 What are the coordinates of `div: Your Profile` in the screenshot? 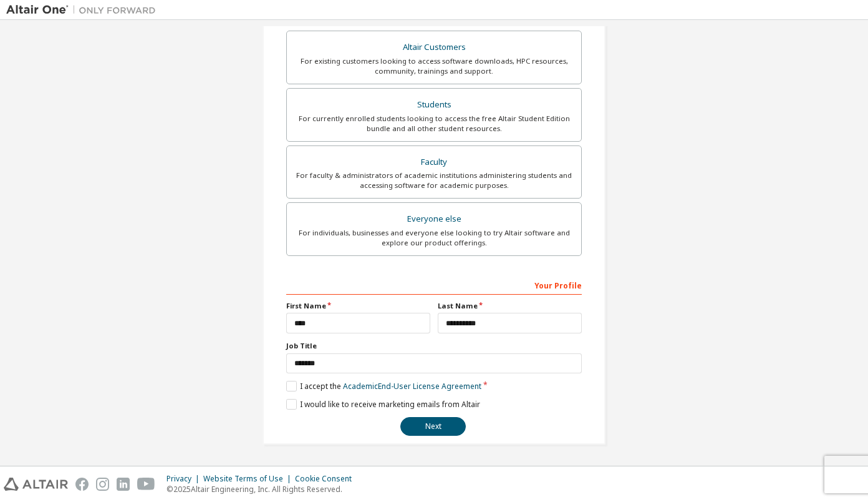 It's located at (434, 285).